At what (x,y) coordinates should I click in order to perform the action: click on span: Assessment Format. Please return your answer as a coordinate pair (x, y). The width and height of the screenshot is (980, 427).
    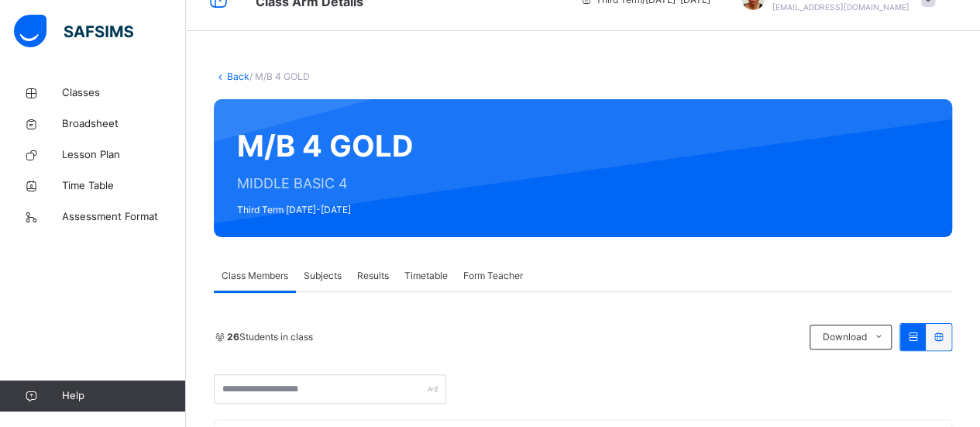
    Looking at the image, I should click on (124, 217).